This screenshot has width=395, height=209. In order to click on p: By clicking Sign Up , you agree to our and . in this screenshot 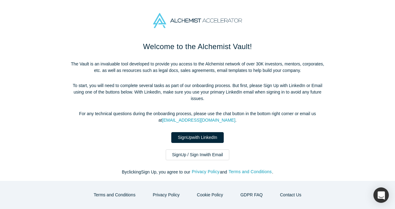, I will do `click(198, 172)`.